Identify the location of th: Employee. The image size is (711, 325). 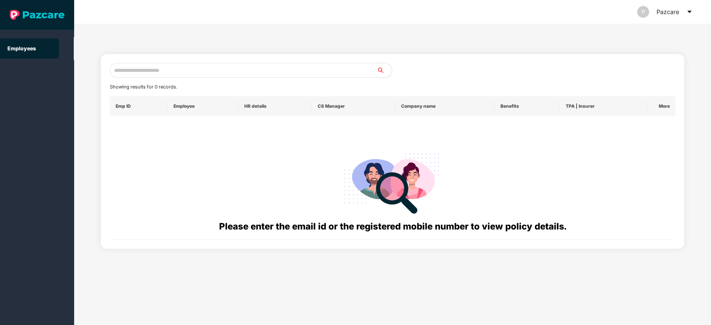
(203, 106).